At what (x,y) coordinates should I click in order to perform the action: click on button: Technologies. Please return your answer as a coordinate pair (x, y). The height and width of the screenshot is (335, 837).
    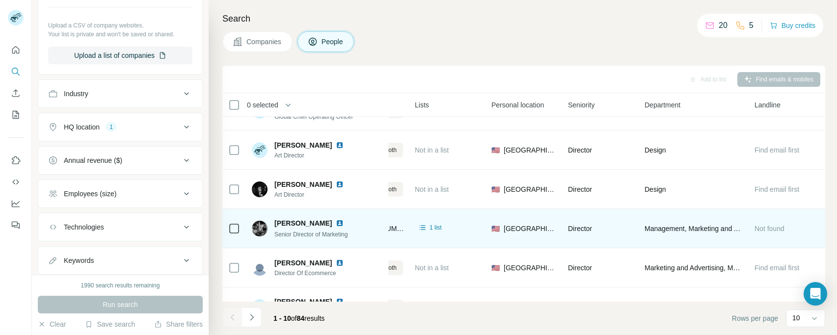
    Looking at the image, I should click on (120, 227).